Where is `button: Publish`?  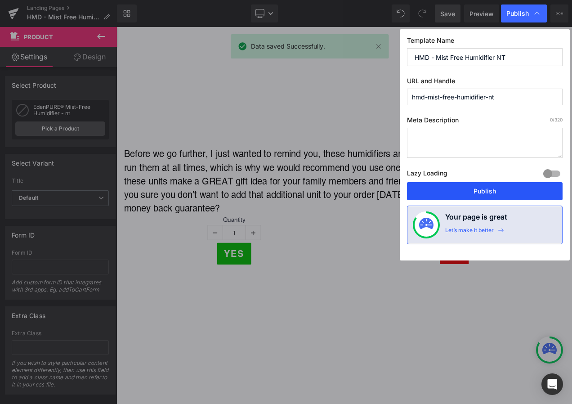
button: Publish is located at coordinates (485, 191).